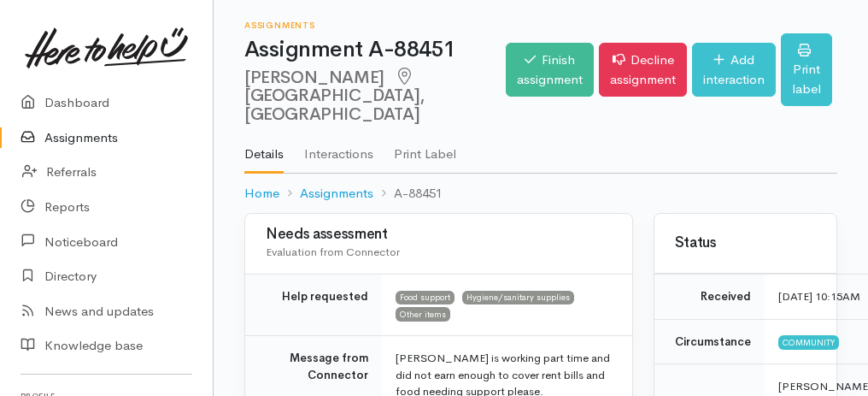  I want to click on h3: Status, so click(745, 242).